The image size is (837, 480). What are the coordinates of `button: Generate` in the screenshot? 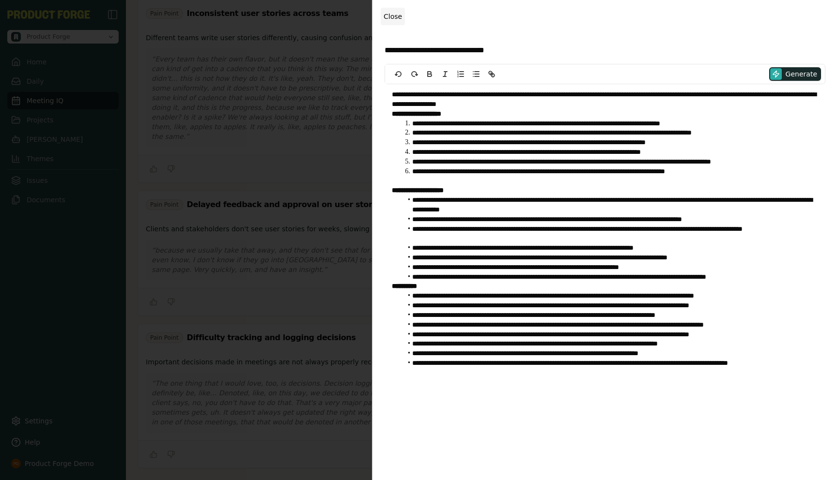 It's located at (794, 74).